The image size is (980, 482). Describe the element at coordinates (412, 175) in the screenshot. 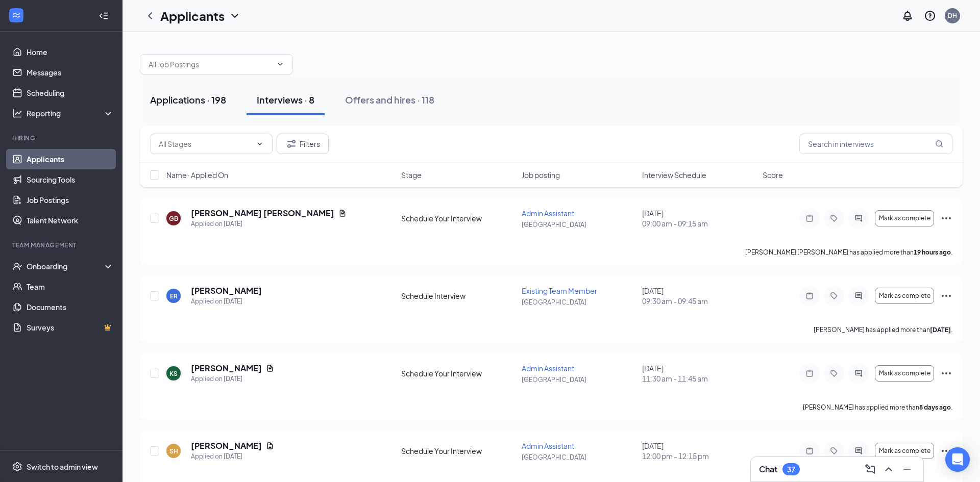

I see `span: Stage` at that location.